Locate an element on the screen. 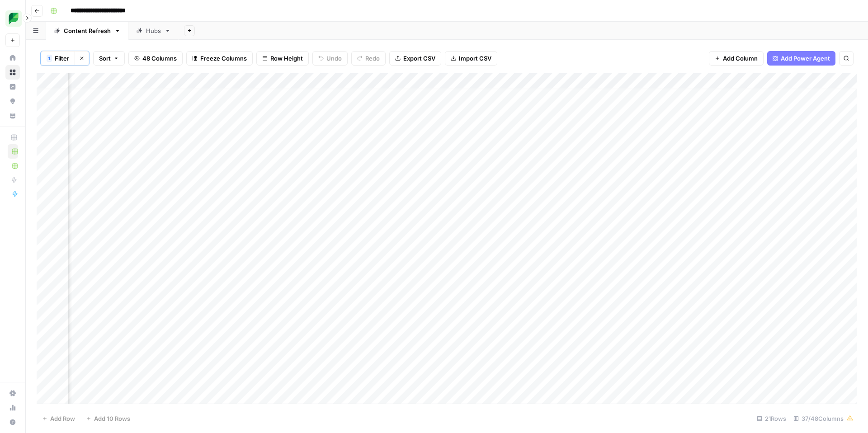 This screenshot has width=868, height=433. div: 1 is located at coordinates (50, 58).